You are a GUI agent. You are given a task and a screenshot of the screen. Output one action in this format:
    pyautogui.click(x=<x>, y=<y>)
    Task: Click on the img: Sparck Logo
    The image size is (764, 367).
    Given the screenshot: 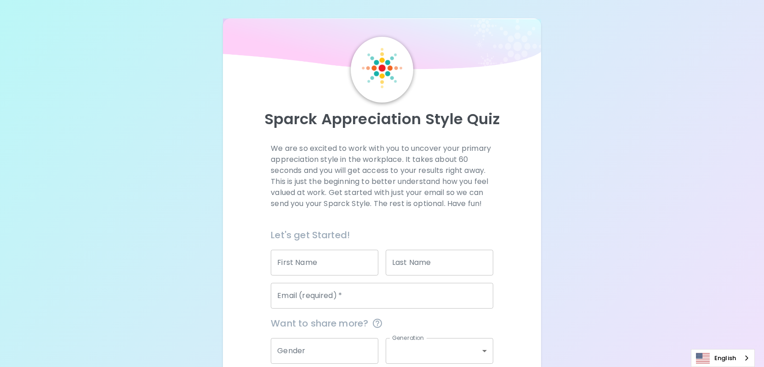 What is the action you would take?
    pyautogui.click(x=382, y=68)
    